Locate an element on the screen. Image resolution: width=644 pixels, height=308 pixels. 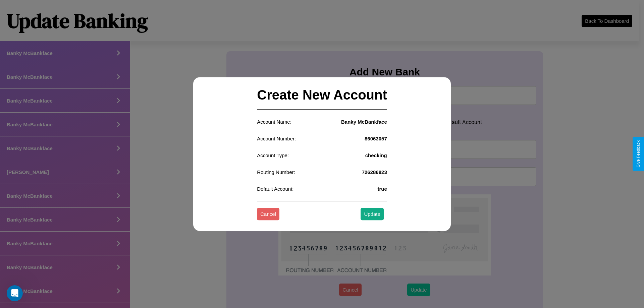
button: Update is located at coordinates (372, 214).